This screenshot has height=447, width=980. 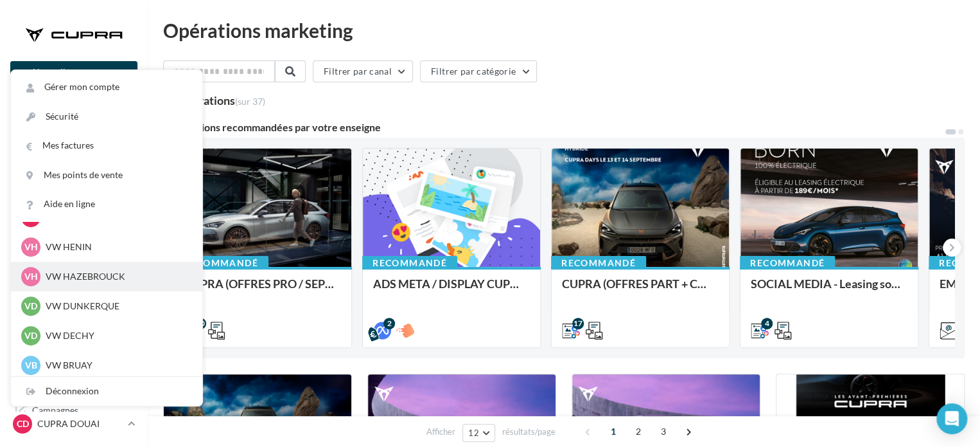 I want to click on span: 12, so click(x=473, y=433).